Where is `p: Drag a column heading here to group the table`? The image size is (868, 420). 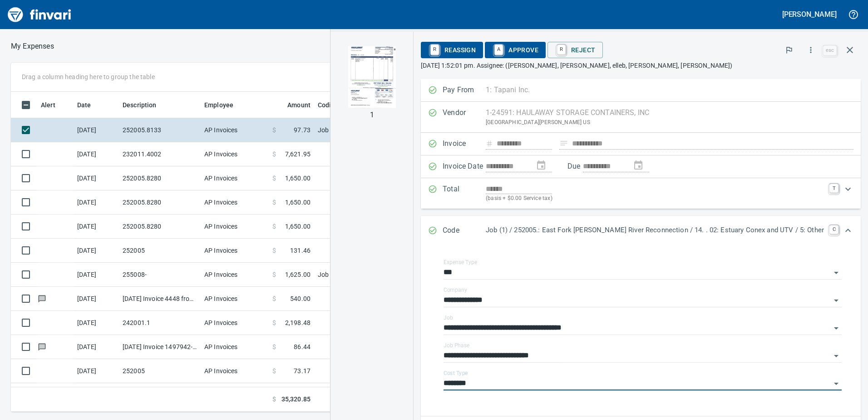
p: Drag a column heading here to group the table is located at coordinates (88, 77).